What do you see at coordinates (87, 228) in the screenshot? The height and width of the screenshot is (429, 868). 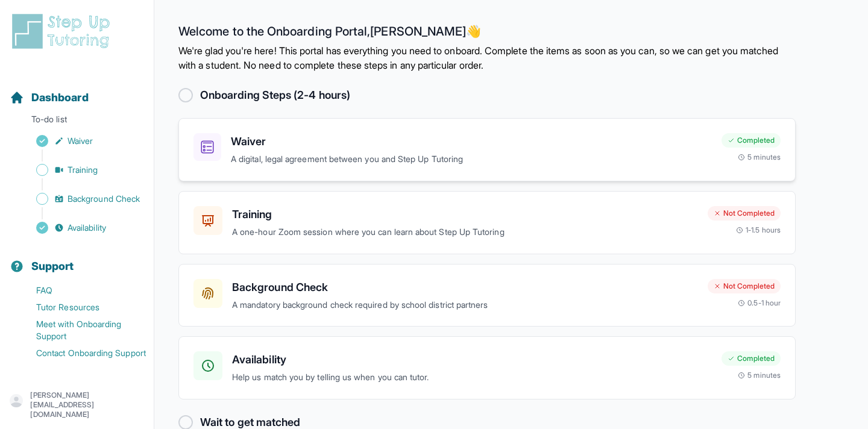 I see `span: Availability` at bounding box center [87, 228].